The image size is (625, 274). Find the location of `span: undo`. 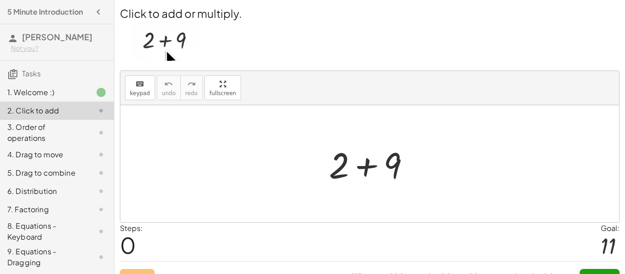

span: undo is located at coordinates (169, 93).